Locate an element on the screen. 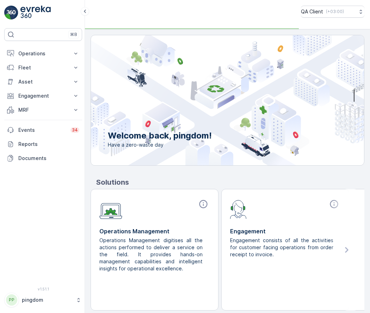 The width and height of the screenshot is (370, 313). span: v 1.51.1 is located at coordinates (43, 289).